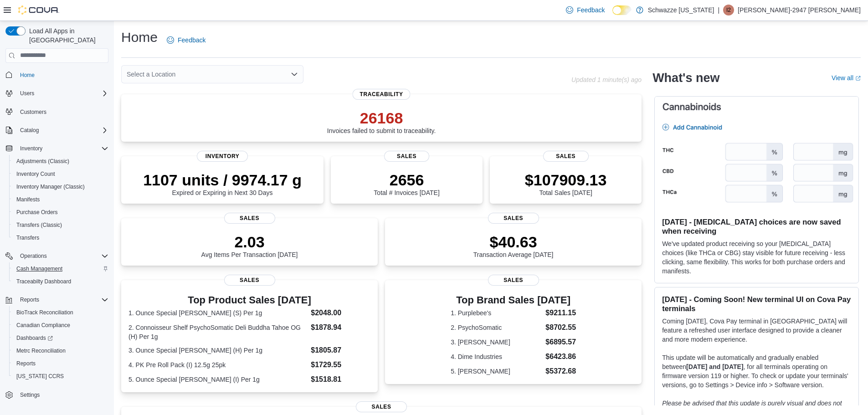 Image resolution: width=868 pixels, height=415 pixels. What do you see at coordinates (560, 313) in the screenshot?
I see `dd: $9211.15` at bounding box center [560, 313].